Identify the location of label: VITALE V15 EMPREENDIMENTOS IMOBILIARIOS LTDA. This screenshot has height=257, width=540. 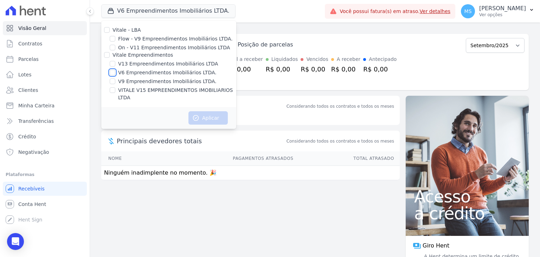
(177, 94).